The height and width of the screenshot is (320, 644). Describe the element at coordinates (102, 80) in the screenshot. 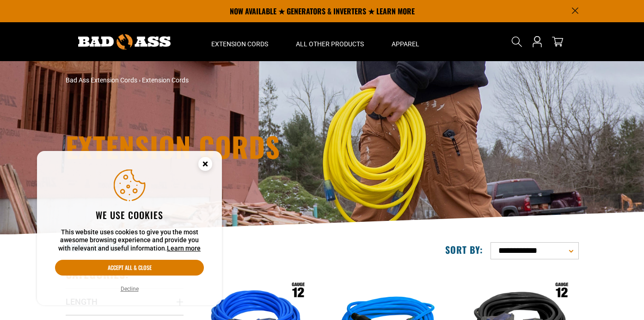

I see `a: Bad Ass Extension Cords` at that location.